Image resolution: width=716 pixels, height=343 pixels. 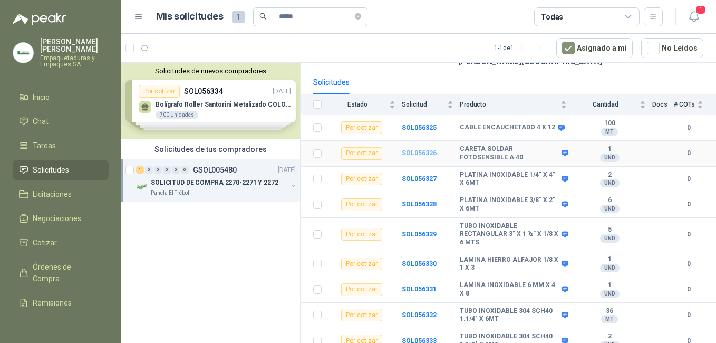 I want to click on a: Órdenes de Compra, so click(x=61, y=273).